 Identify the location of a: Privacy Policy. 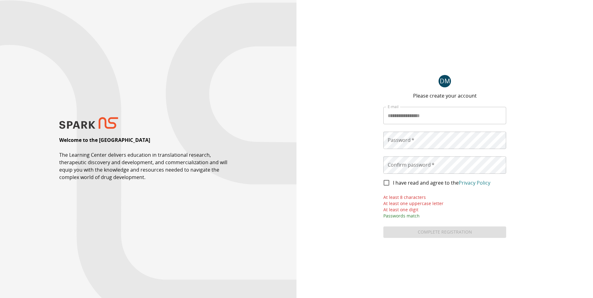
(474, 183).